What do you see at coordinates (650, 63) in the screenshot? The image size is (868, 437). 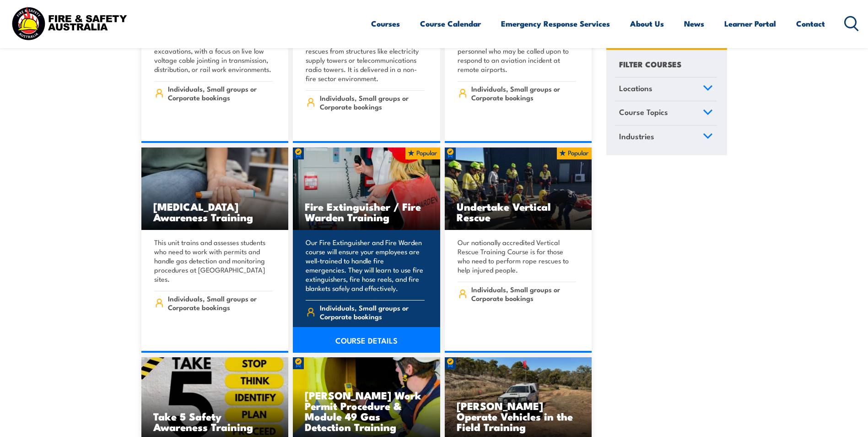 I see `h4: FILTER COURSES` at bounding box center [650, 63].